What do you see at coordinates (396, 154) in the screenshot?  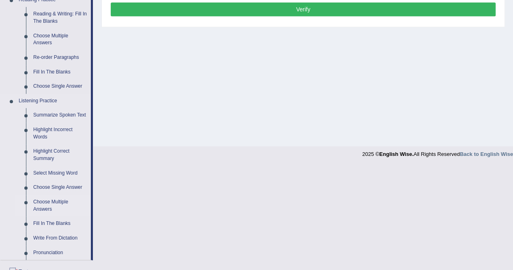 I see `strong: English Wise.` at bounding box center [396, 154].